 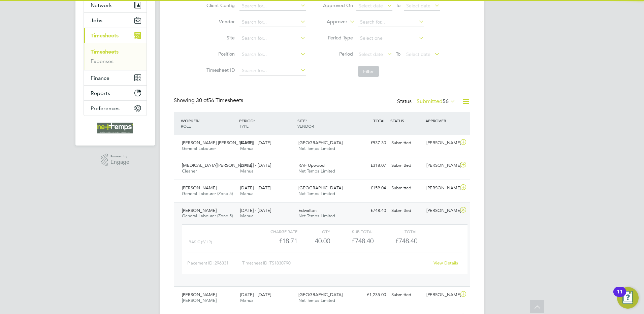 What do you see at coordinates (368, 71) in the screenshot?
I see `button: Filter` at bounding box center [368, 71].